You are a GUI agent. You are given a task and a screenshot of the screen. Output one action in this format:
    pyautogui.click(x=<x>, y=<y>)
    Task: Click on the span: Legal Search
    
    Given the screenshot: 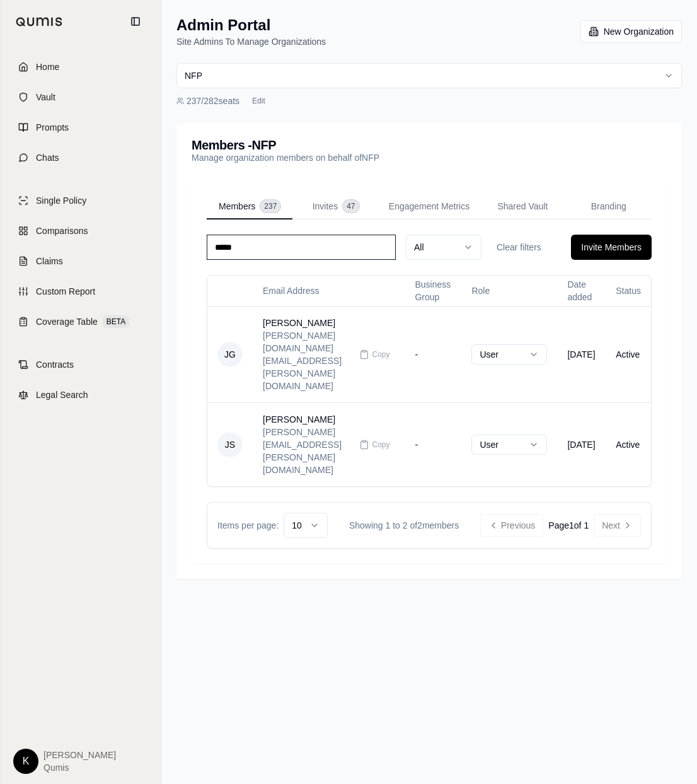 What is the action you would take?
    pyautogui.click(x=62, y=395)
    